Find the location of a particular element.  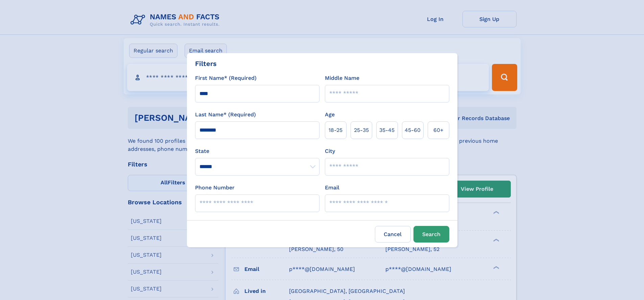

label: City is located at coordinates (330, 151).